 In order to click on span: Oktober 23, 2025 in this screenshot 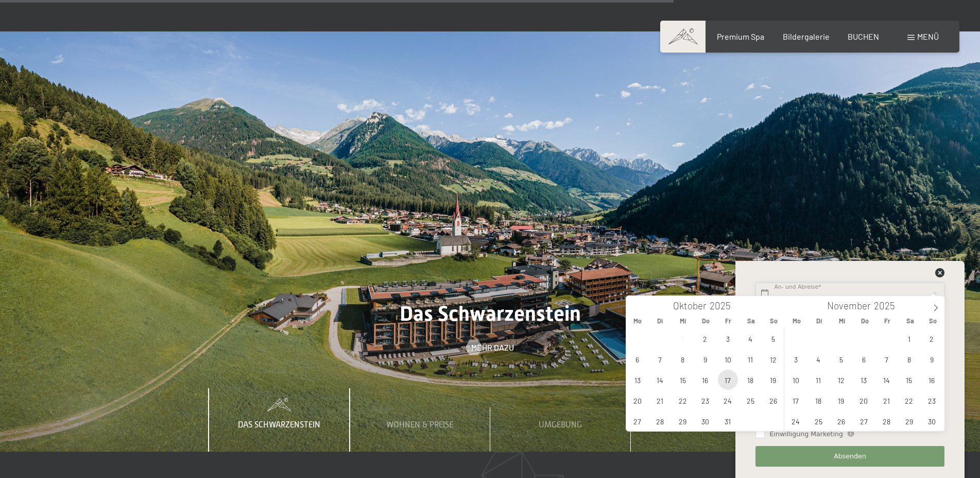, I will do `click(705, 400)`.